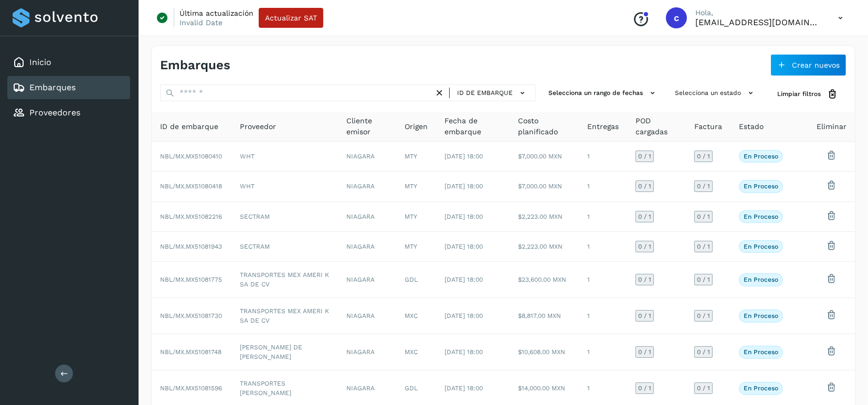  I want to click on td: SECTRAM, so click(285, 246).